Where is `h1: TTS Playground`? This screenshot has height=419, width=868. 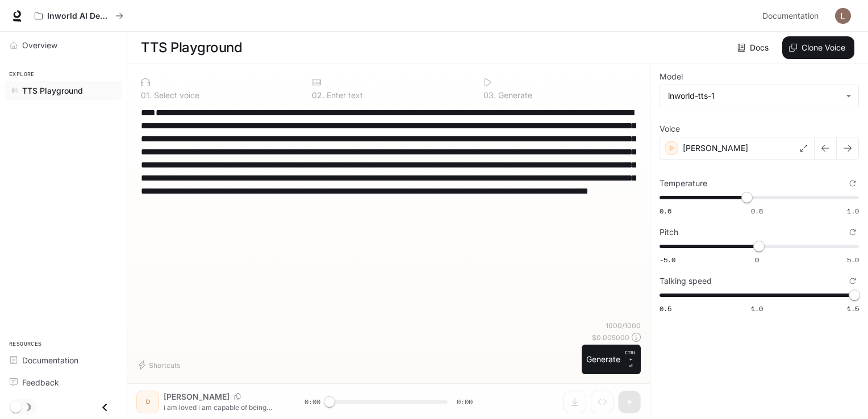 h1: TTS Playground is located at coordinates (191, 48).